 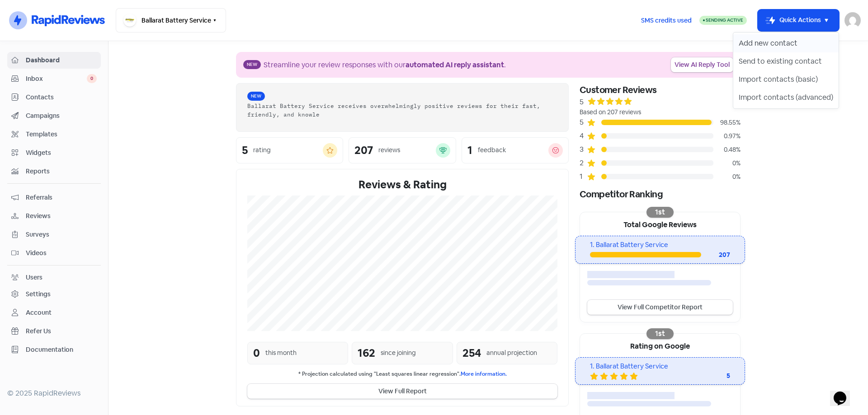 What do you see at coordinates (54, 153) in the screenshot?
I see `a: Widgets` at bounding box center [54, 153].